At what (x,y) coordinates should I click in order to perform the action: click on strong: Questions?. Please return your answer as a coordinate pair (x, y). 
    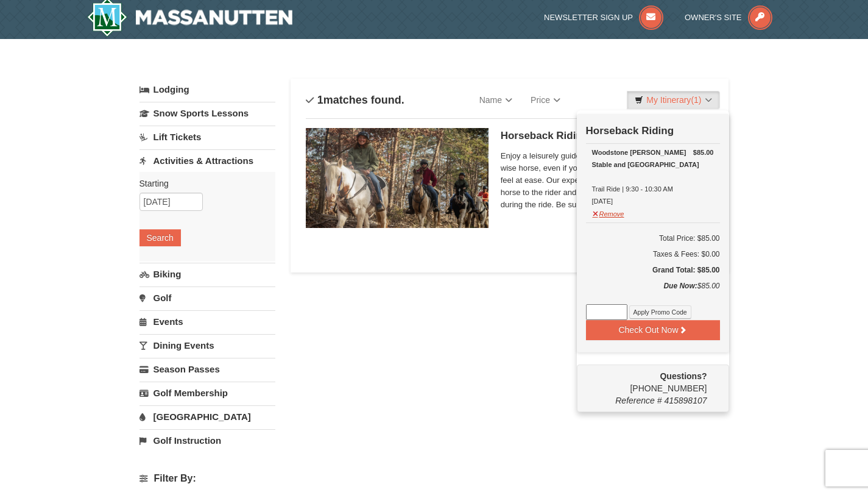
    Looking at the image, I should click on (682, 376).